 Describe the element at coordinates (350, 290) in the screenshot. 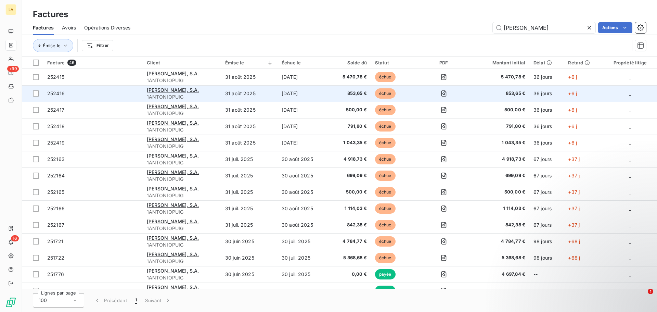

I see `span: 0,00 €` at that location.